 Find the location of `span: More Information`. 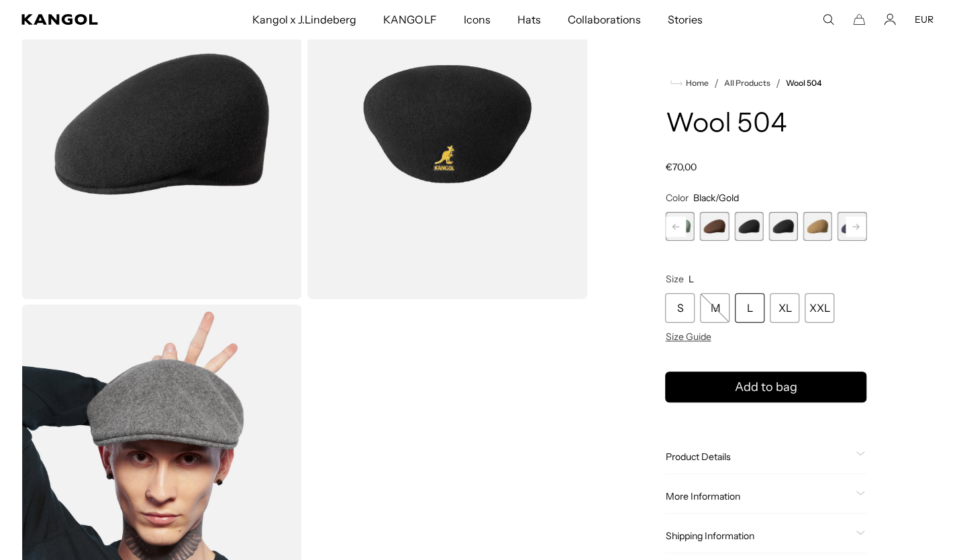

span: More Information is located at coordinates (757, 496).